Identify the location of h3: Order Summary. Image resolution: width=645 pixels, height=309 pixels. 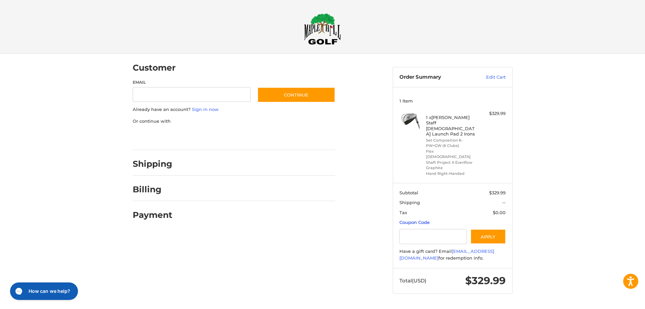
(435, 77).